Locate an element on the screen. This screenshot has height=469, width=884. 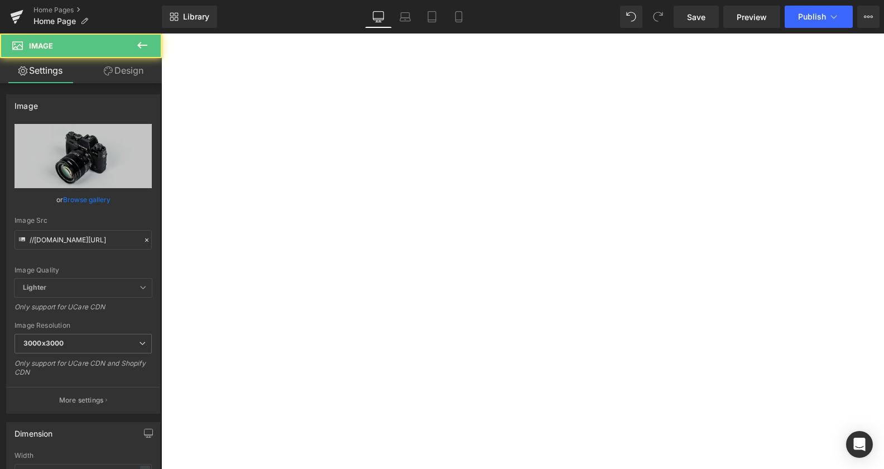
button: More is located at coordinates (868, 17).